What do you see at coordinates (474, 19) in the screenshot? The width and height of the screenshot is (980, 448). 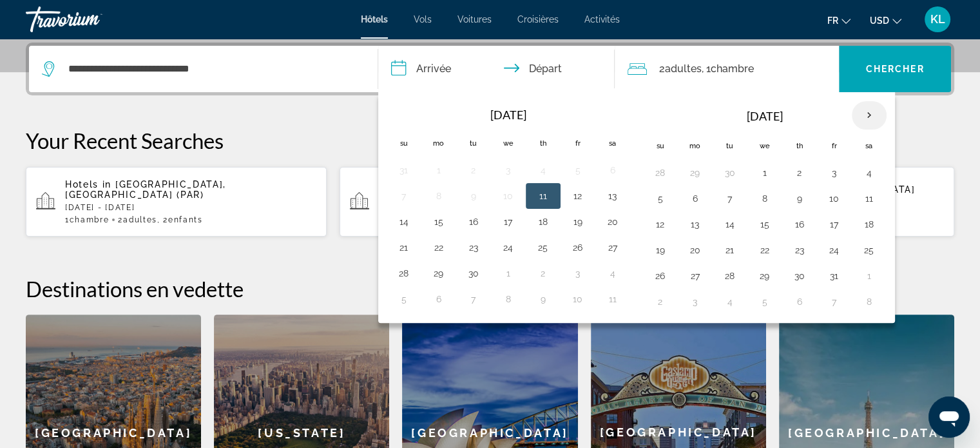 I see `span: Voitures` at bounding box center [474, 19].